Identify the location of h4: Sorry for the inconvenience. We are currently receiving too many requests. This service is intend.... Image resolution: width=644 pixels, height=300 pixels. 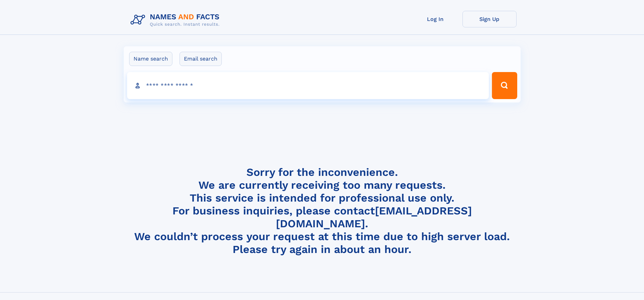
(322, 210).